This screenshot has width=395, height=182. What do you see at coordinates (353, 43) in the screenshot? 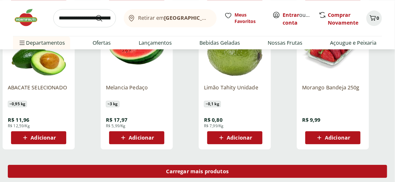
I see `a: Açougue e Peixaria` at bounding box center [353, 43].